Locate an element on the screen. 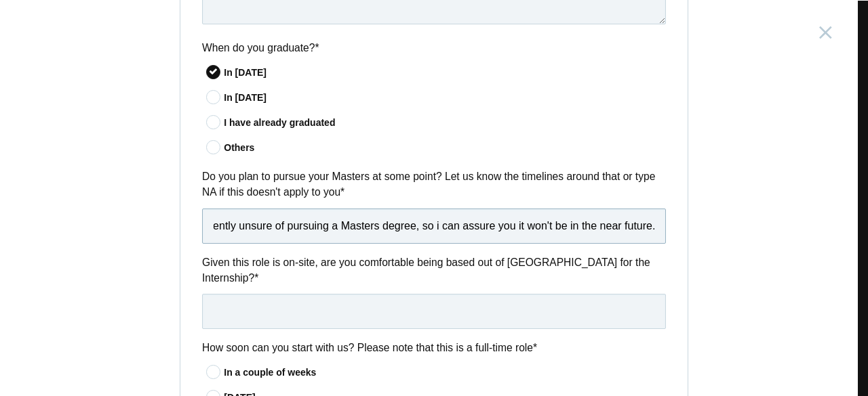 The image size is (868, 396). div: I have already graduated is located at coordinates (445, 122).